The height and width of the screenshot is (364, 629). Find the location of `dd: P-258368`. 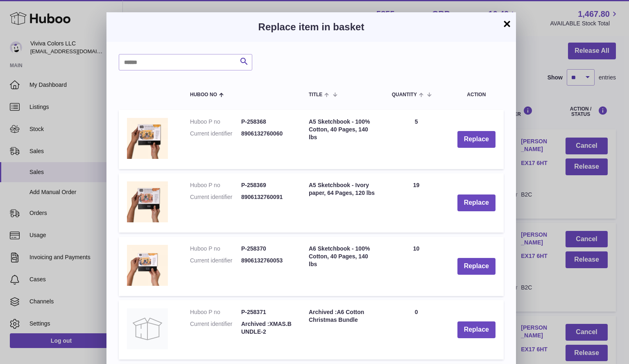

dd: P-258368 is located at coordinates (267, 121).